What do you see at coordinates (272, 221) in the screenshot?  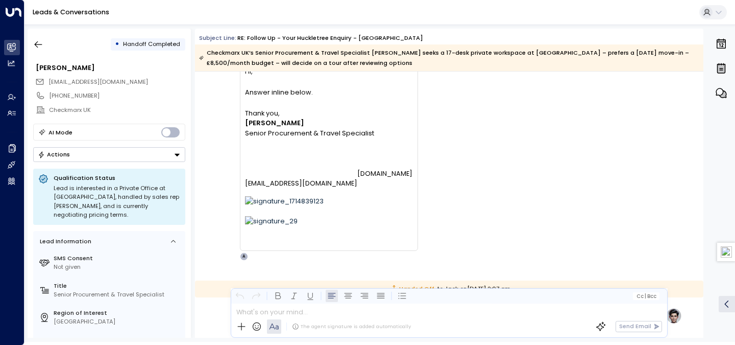 I see `img: signature_290541323` at bounding box center [272, 221].